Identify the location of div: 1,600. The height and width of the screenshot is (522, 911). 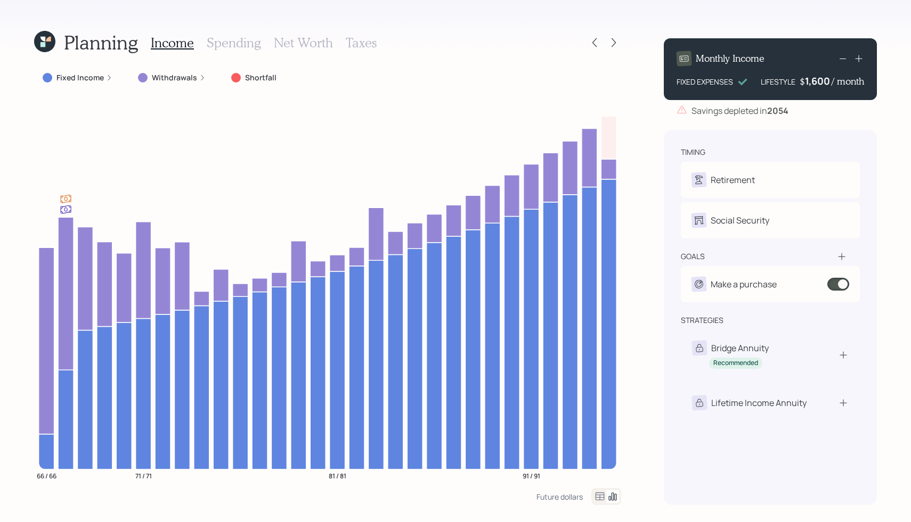
(818, 81).